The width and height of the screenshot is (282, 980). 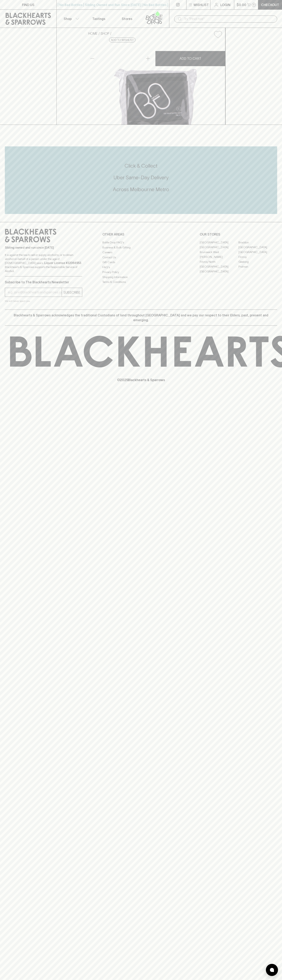 What do you see at coordinates (141, 243) in the screenshot?
I see `a: Bottle Drop FAQ's` at bounding box center [141, 243].